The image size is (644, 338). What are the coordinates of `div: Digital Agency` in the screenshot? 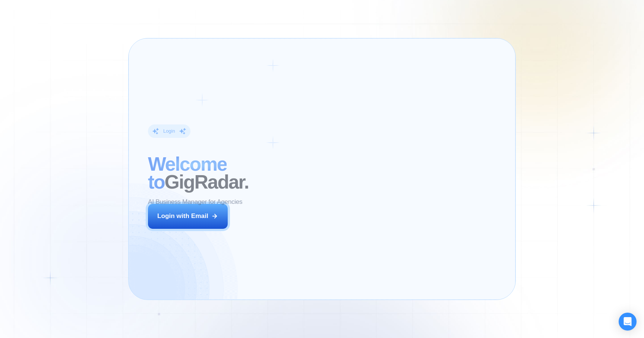 It's located at (380, 227).